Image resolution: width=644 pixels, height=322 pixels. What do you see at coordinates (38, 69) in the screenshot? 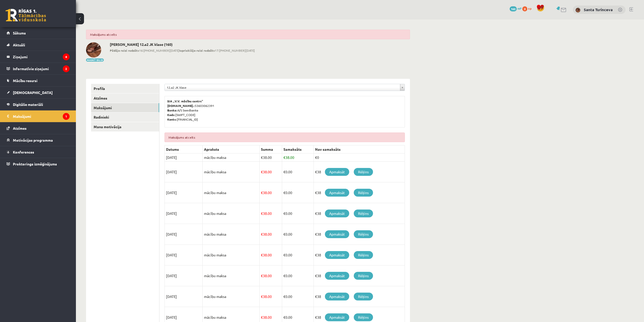
I see `a: Informatīvie ziņojumi2` at bounding box center [38, 69].